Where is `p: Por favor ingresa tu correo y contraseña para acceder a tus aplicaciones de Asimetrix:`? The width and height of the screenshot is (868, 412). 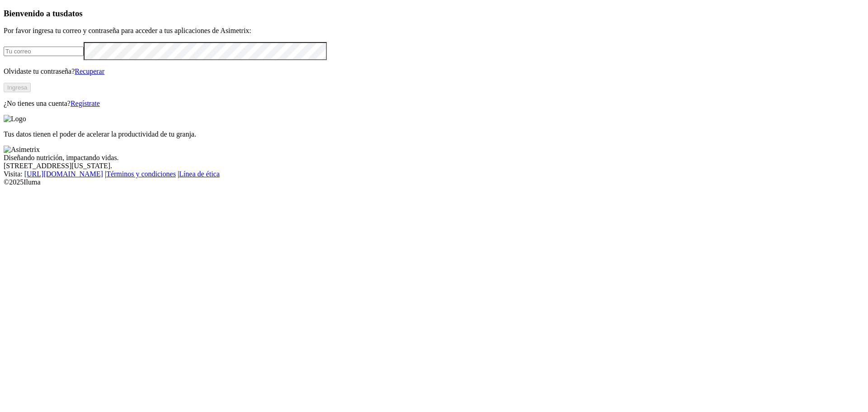
p: Por favor ingresa tu correo y contraseña para acceder a tus aplicaciones de Asimetrix: is located at coordinates (434, 31).